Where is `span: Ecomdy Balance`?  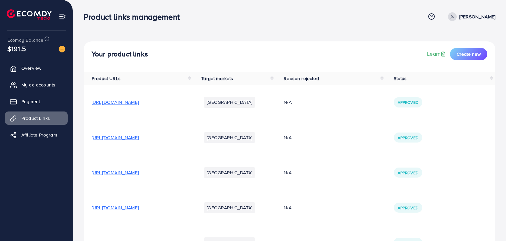
span: Ecomdy Balance is located at coordinates (25, 40).